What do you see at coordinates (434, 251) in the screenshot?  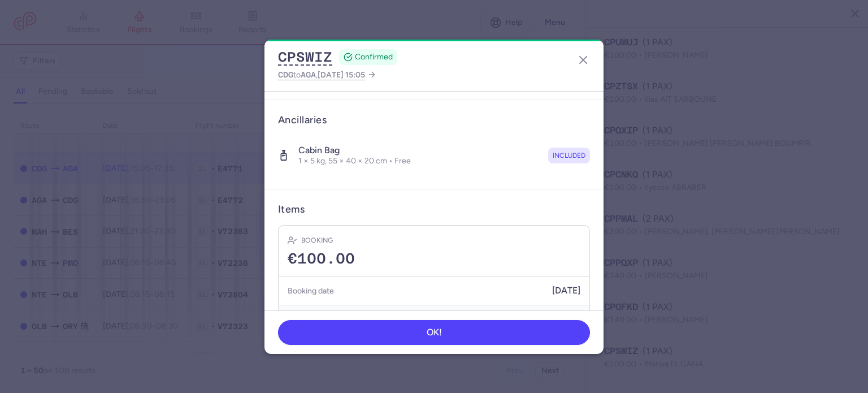 I see `div: Booking€100.00` at bounding box center [434, 251].